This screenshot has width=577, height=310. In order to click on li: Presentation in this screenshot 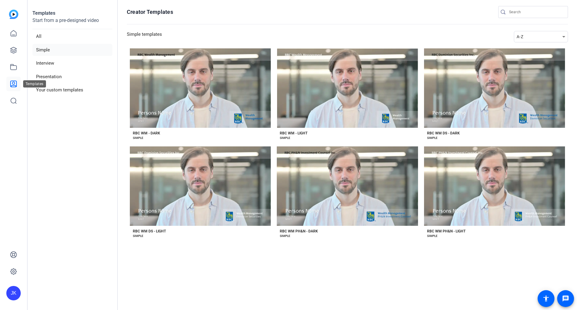, I will do `click(72, 77)`.